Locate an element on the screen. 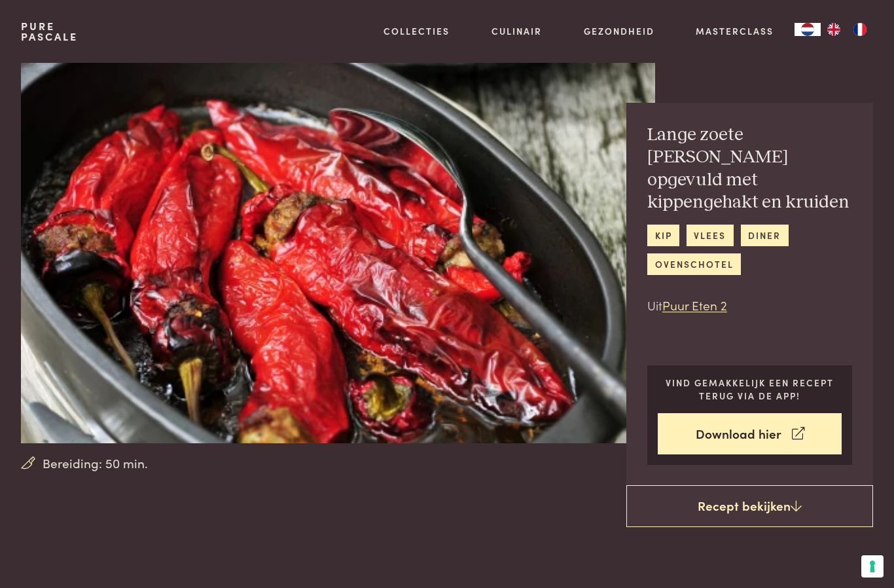  div: Language is located at coordinates (808, 30).